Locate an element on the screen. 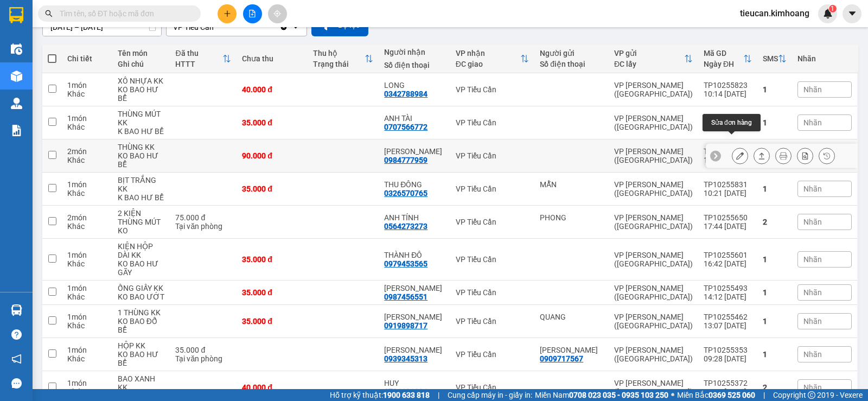 The height and width of the screenshot is (401, 868). div: VŨ PHONG is located at coordinates (414, 317).